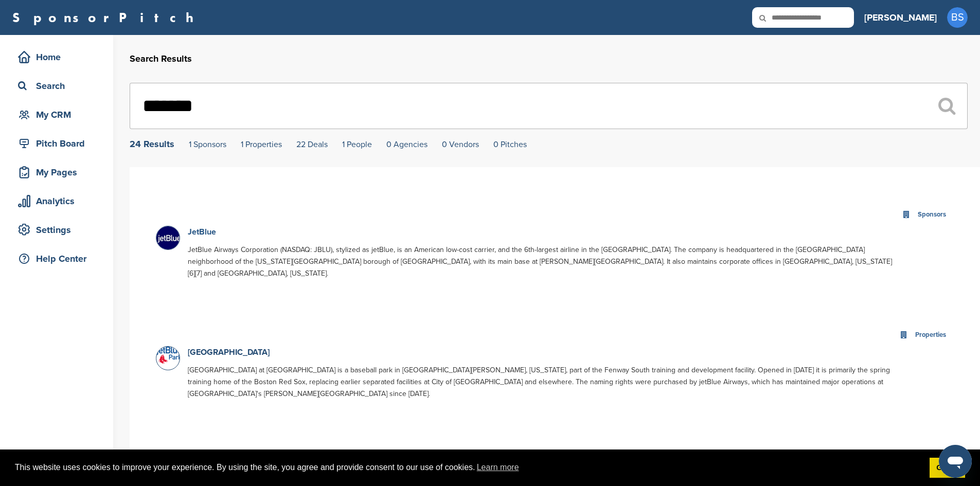  I want to click on a: My CRM, so click(57, 115).